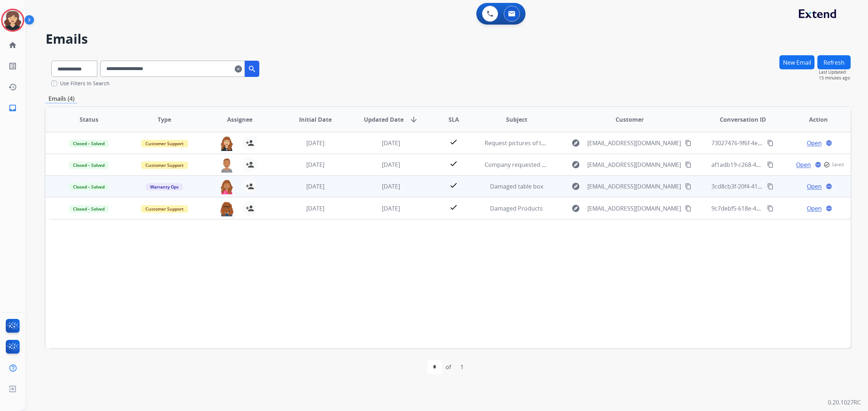 The image size is (868, 411). I want to click on span: Damaged table box, so click(516, 187).